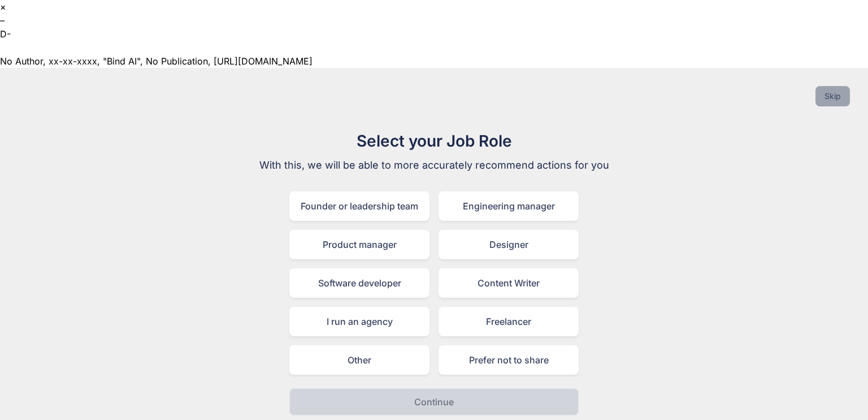 This screenshot has height=420, width=868. I want to click on button: Skip, so click(832, 96).